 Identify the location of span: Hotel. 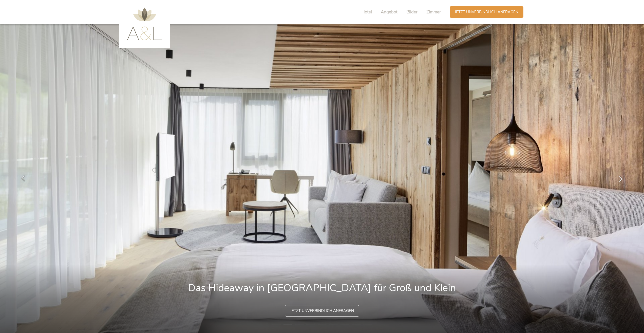
(366, 12).